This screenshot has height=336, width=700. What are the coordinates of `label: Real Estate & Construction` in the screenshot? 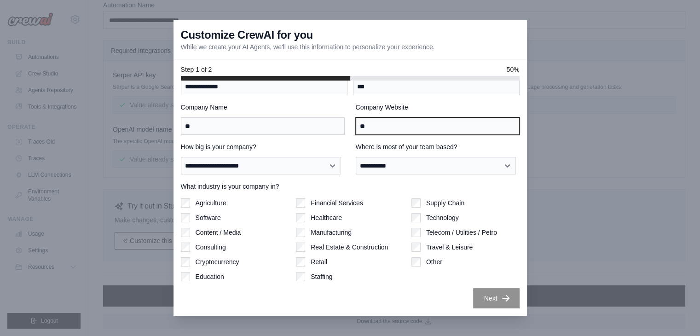 It's located at (349, 247).